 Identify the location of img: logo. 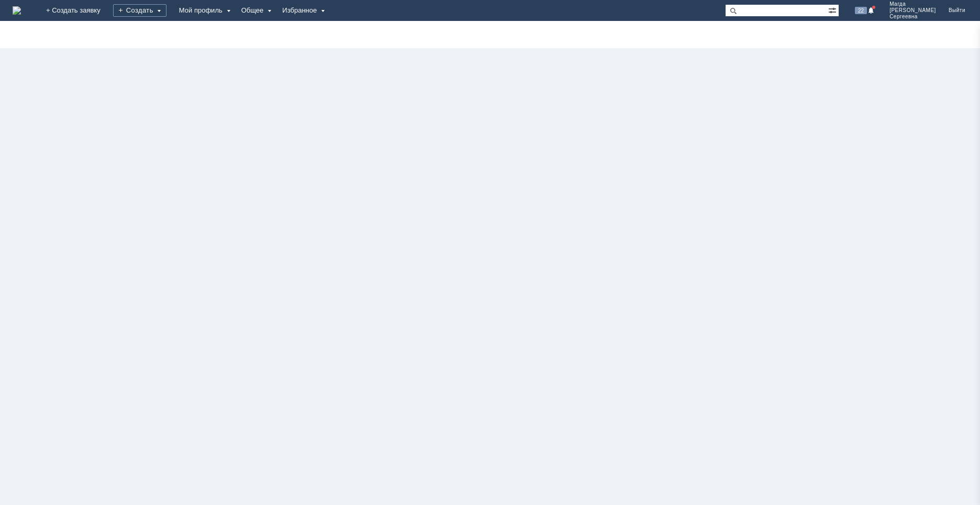
(17, 11).